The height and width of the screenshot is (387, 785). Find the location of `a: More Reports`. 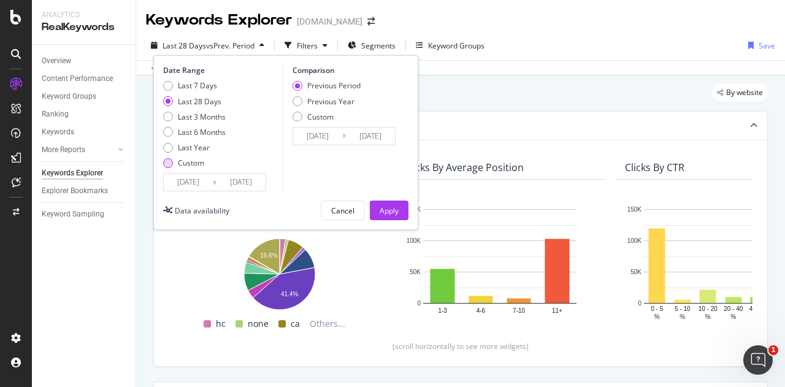

a: More Reports is located at coordinates (78, 150).